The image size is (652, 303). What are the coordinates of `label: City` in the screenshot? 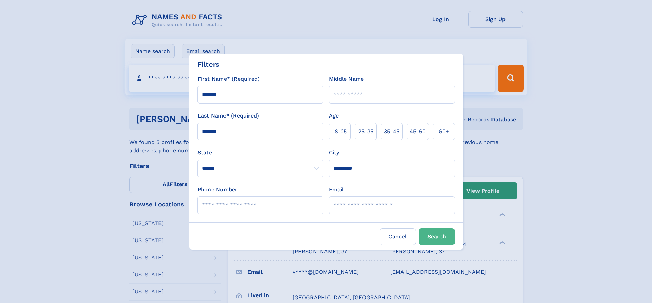 It's located at (334, 153).